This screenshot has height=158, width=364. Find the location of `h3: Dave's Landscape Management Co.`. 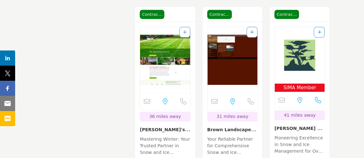

h3: Dave's Landscape Management Co. is located at coordinates (165, 129).